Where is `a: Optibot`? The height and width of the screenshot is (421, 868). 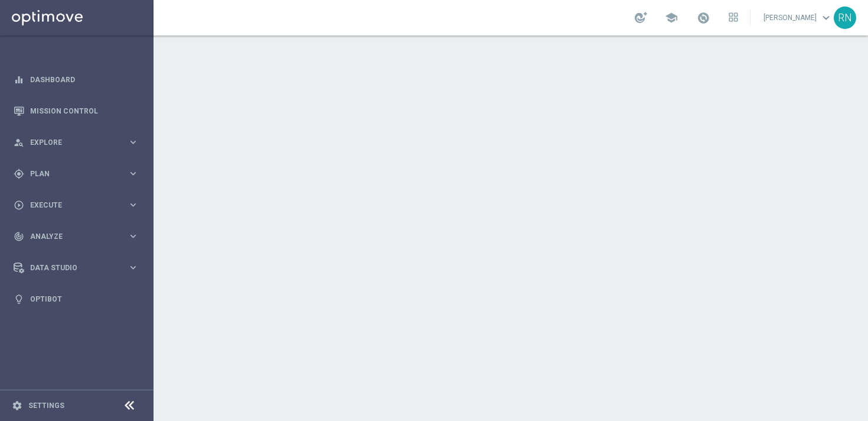
a: Optibot is located at coordinates (85, 299).